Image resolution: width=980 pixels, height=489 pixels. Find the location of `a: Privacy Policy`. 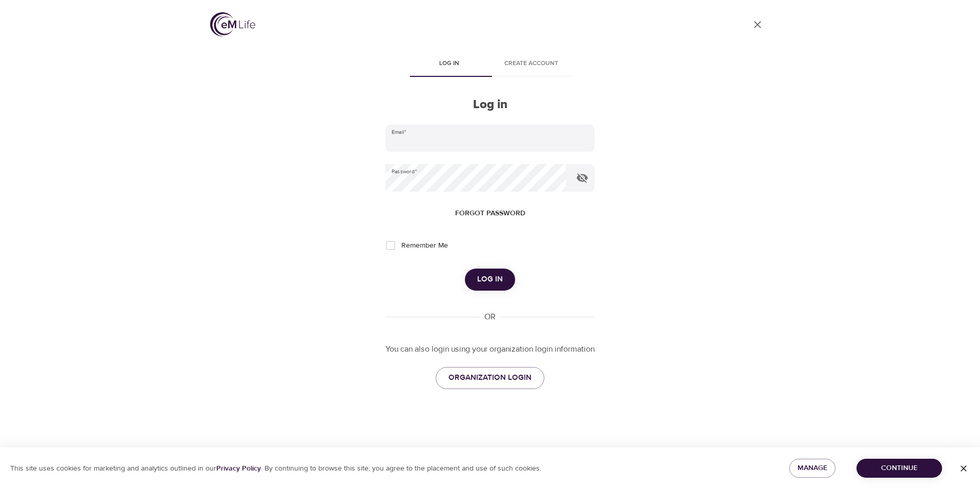

a: Privacy Policy is located at coordinates (238, 468).